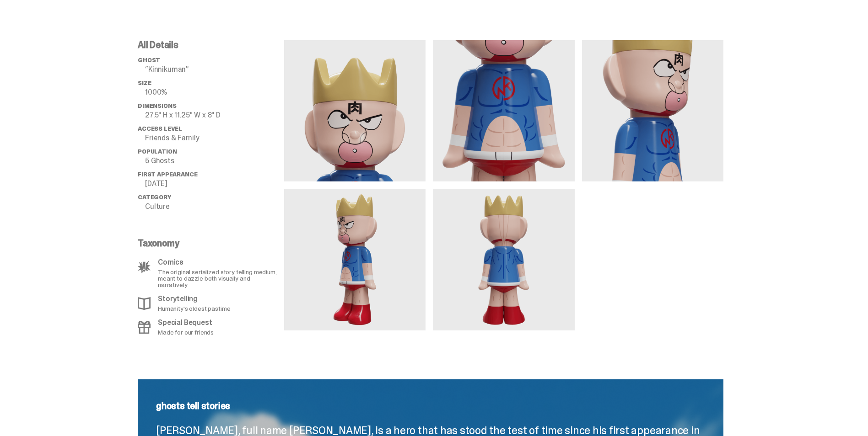 This screenshot has height=436, width=868. What do you see at coordinates (194, 309) in the screenshot?
I see `p: Humanity's oldest pastime` at bounding box center [194, 309].